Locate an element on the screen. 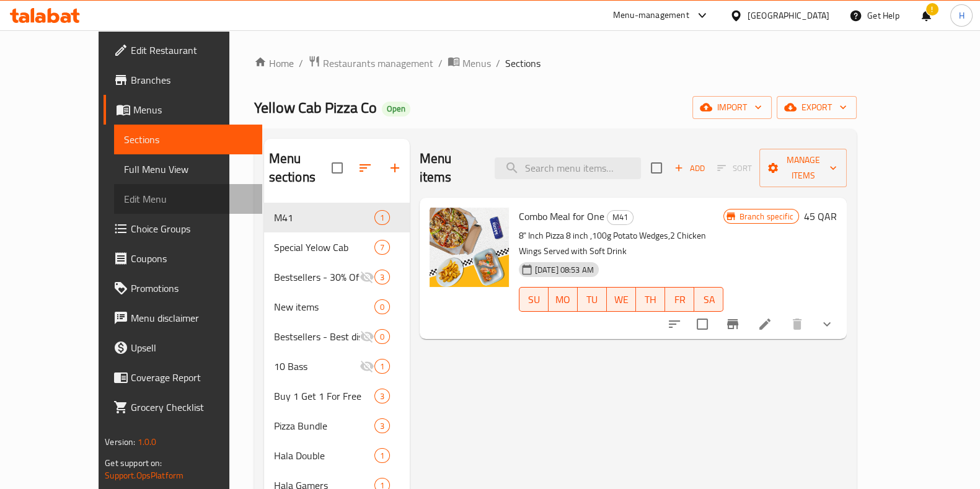  button: Add is located at coordinates (689, 168).